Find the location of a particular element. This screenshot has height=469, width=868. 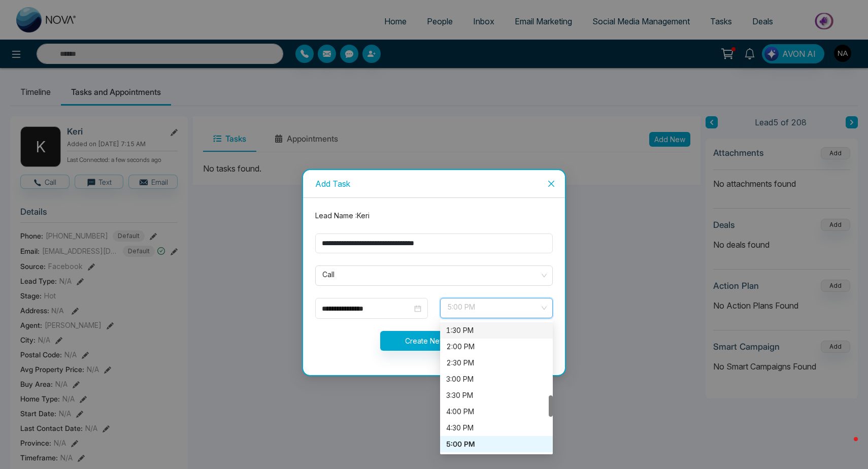

button: Create New Task is located at coordinates (434, 340).